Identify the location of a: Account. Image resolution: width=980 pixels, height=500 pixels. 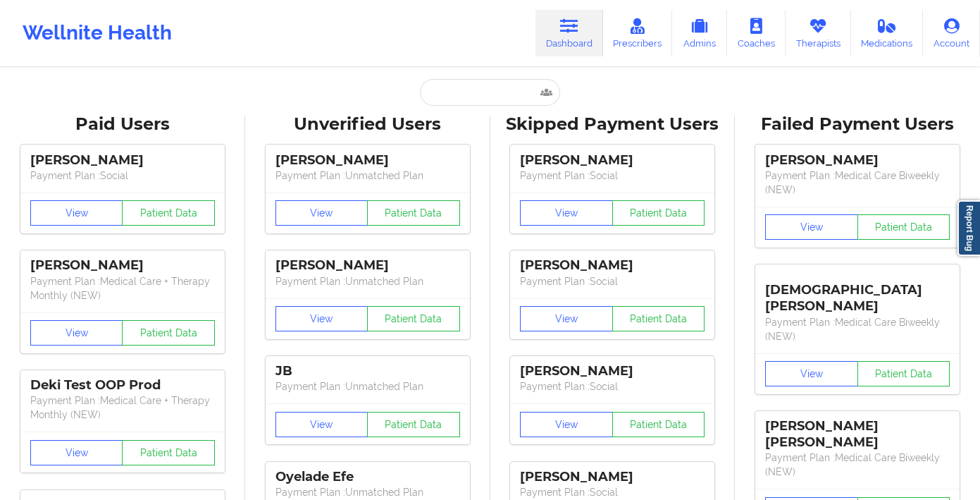
(951, 33).